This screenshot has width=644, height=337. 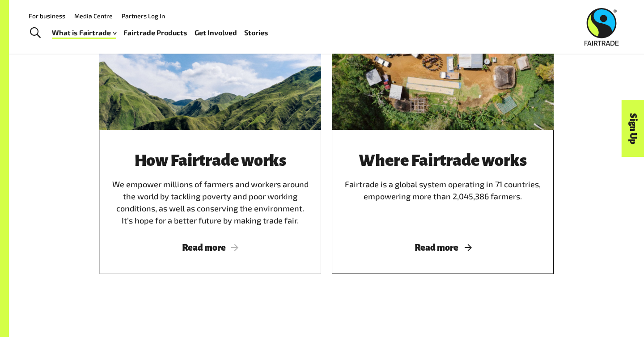 What do you see at coordinates (256, 33) in the screenshot?
I see `a: Stories` at bounding box center [256, 33].